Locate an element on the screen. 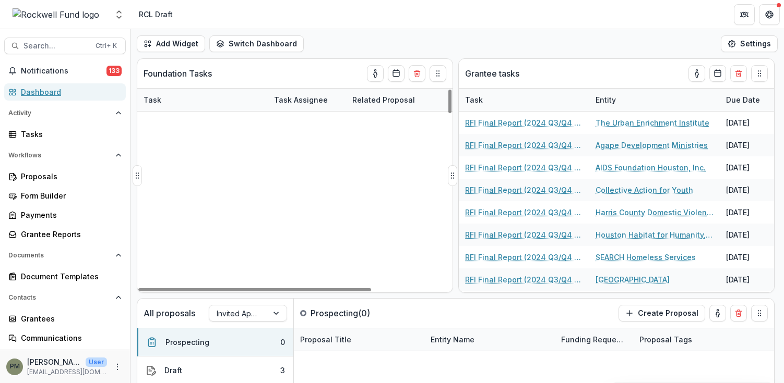 This screenshot has height=383, width=784. a: Houston Habitat for Humanity, Inc. is located at coordinates (654, 235).